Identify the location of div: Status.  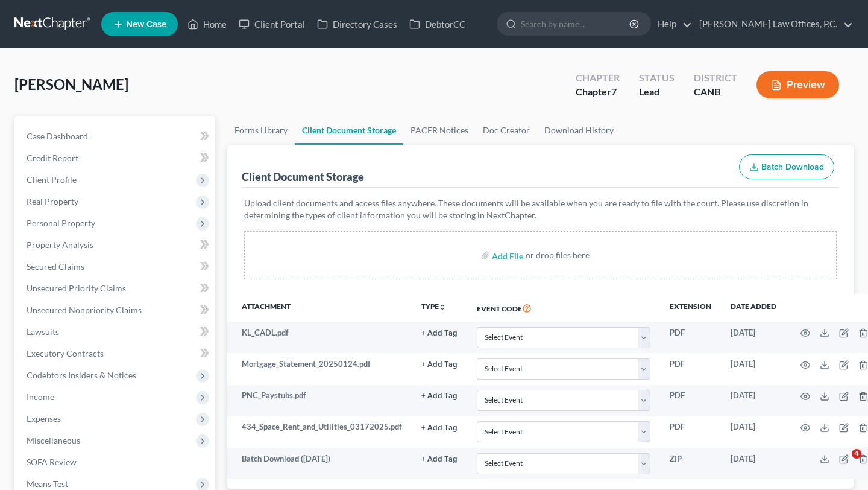
(657, 78).